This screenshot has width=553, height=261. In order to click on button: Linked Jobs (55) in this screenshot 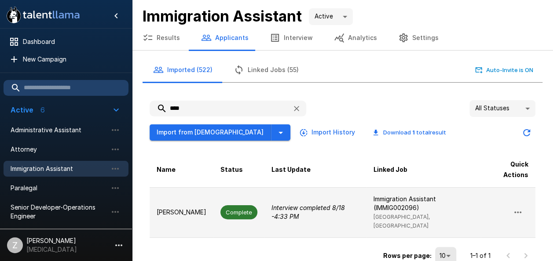, I will do `click(266, 70)`.